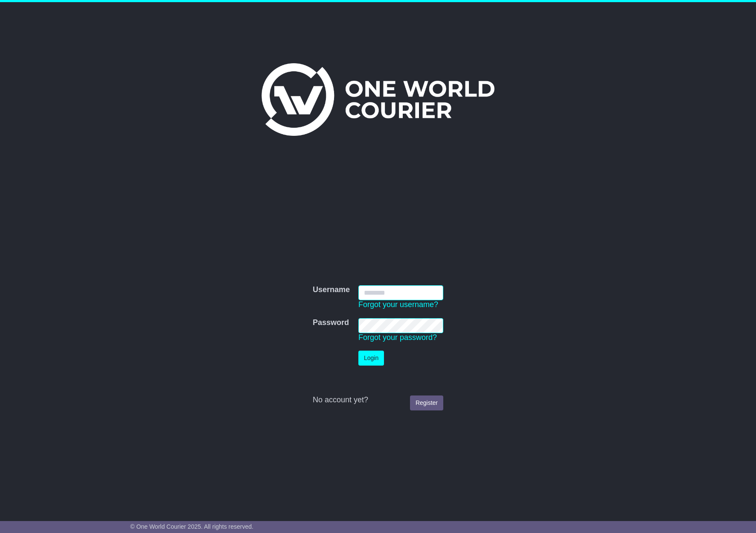 The height and width of the screenshot is (533, 756). Describe the element at coordinates (399, 305) in the screenshot. I see `a: Forgot your username?` at that location.